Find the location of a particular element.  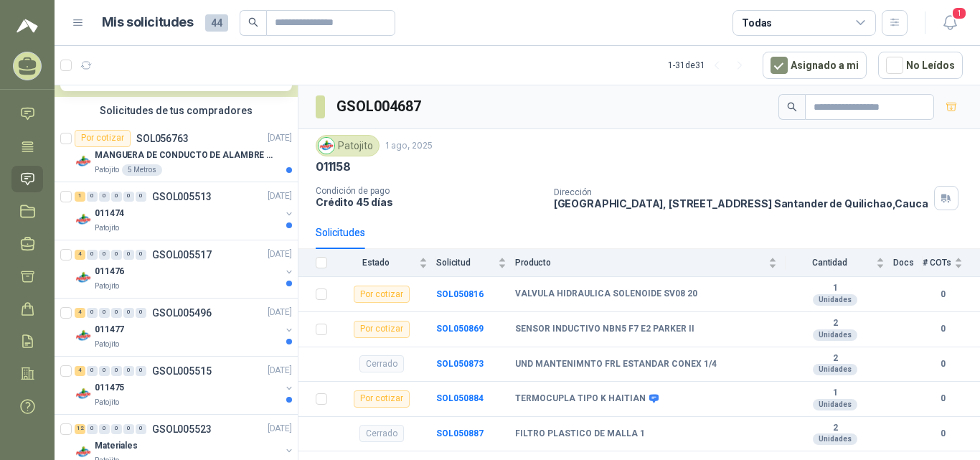

button: No Leídos is located at coordinates (920, 65).